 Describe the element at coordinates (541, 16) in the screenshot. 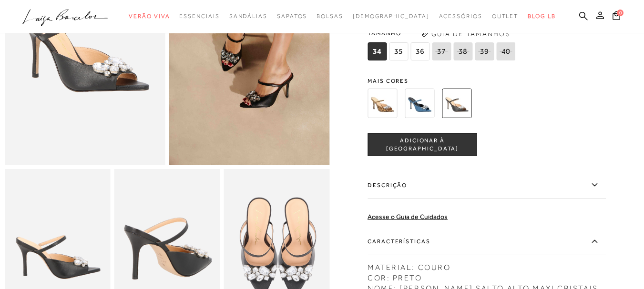

I see `span: BLOG LB` at that location.